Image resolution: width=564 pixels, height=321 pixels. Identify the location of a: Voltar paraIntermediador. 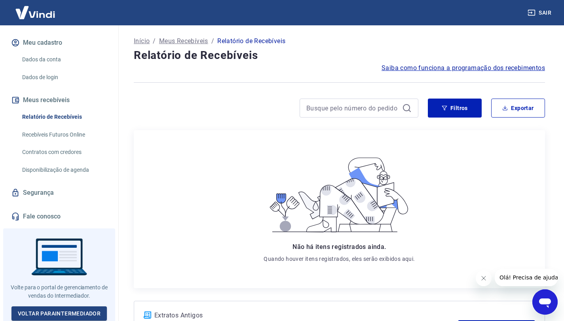
(59, 313).